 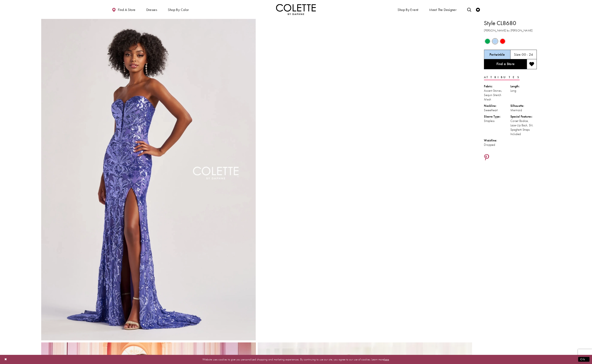 I want to click on button: Add to wishlist, so click(x=532, y=64).